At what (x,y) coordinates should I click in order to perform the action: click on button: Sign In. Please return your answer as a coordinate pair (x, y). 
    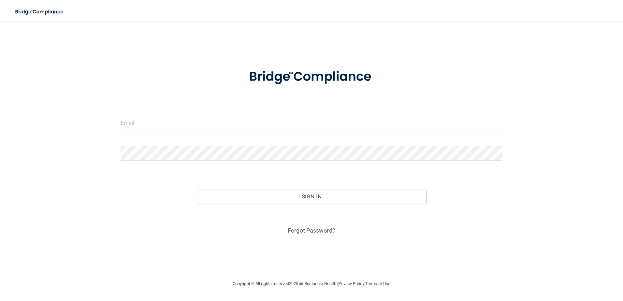
    Looking at the image, I should click on (311, 196).